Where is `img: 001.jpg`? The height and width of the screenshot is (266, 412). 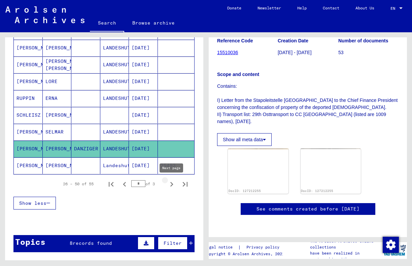
img: 001.jpg is located at coordinates (258, 168).